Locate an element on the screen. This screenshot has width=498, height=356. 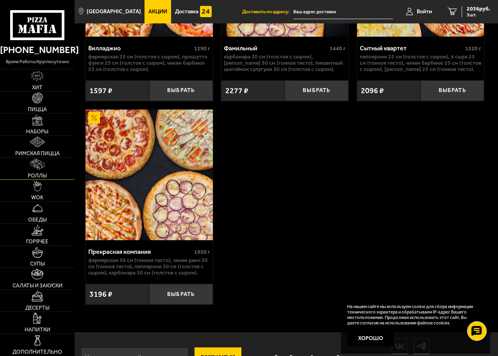
span: WOK is located at coordinates (37, 198).